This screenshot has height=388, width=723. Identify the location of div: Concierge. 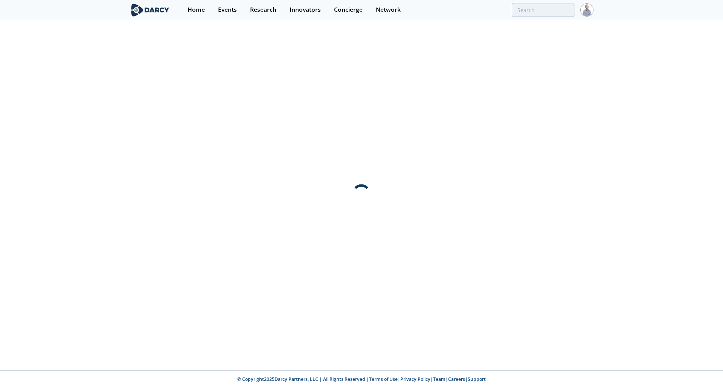
(348, 10).